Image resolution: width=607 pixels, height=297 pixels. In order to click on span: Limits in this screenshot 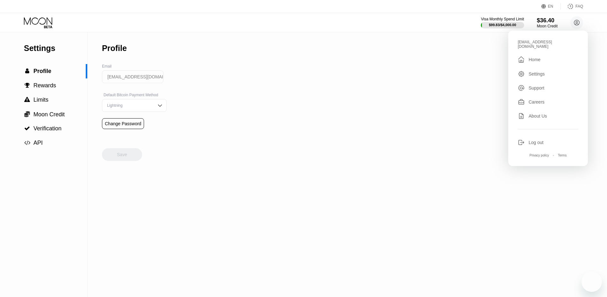, I will do `click(41, 100)`.